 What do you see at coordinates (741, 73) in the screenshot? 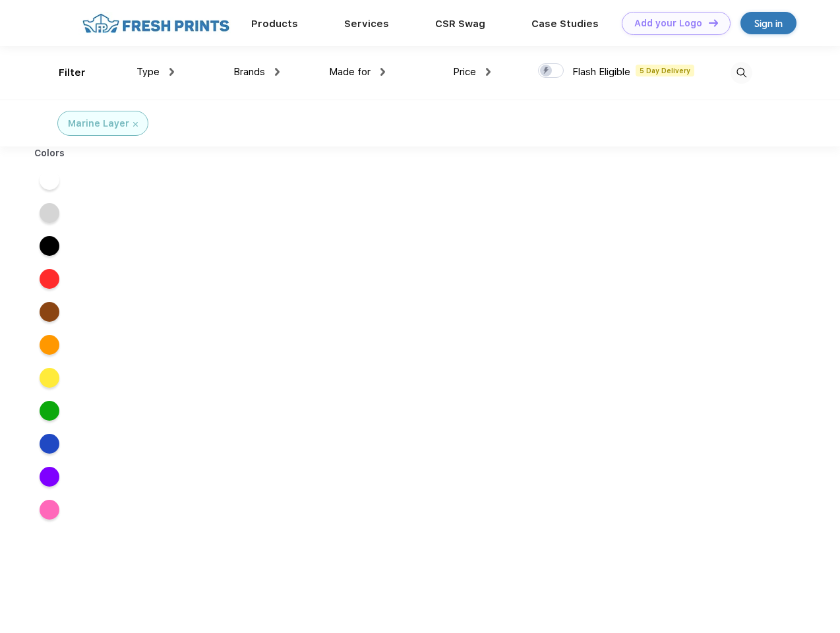
I see `img: desktop_search.svg` at bounding box center [741, 73].